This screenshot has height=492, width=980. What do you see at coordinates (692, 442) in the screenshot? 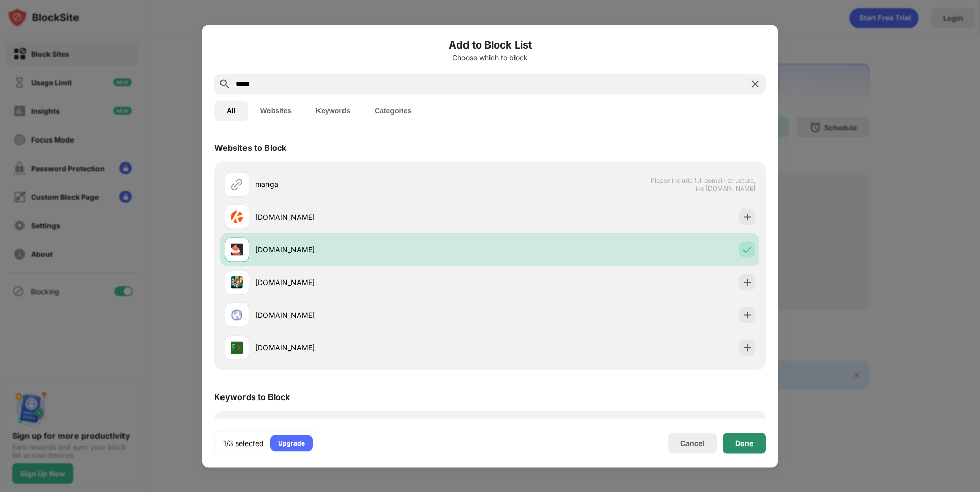
I see `div: Cancel` at bounding box center [692, 442].